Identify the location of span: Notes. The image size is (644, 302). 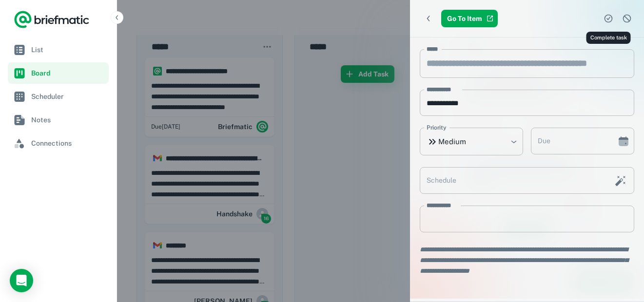
(67, 120).